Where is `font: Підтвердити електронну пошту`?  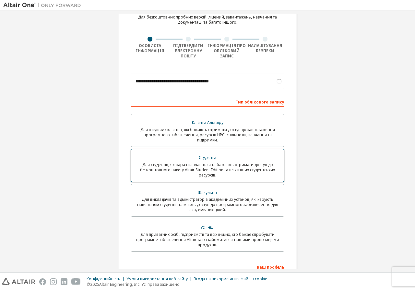 font: Підтвердити електронну пошту is located at coordinates (188, 51).